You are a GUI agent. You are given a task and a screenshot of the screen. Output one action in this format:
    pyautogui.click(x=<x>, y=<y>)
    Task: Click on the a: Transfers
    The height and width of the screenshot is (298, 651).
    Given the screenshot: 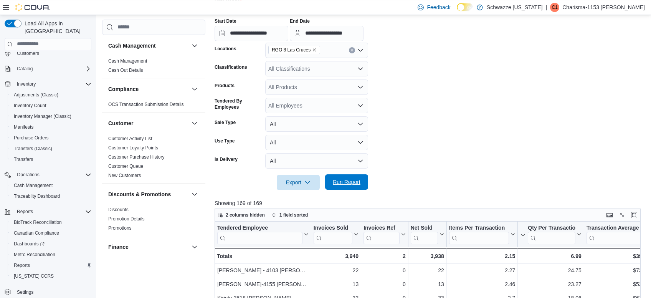 What is the action you would take?
    pyautogui.click(x=23, y=159)
    